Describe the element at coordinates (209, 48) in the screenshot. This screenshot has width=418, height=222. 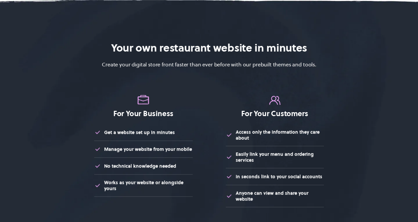
I see `h2: Your own restaurant website in minutes` at that location.